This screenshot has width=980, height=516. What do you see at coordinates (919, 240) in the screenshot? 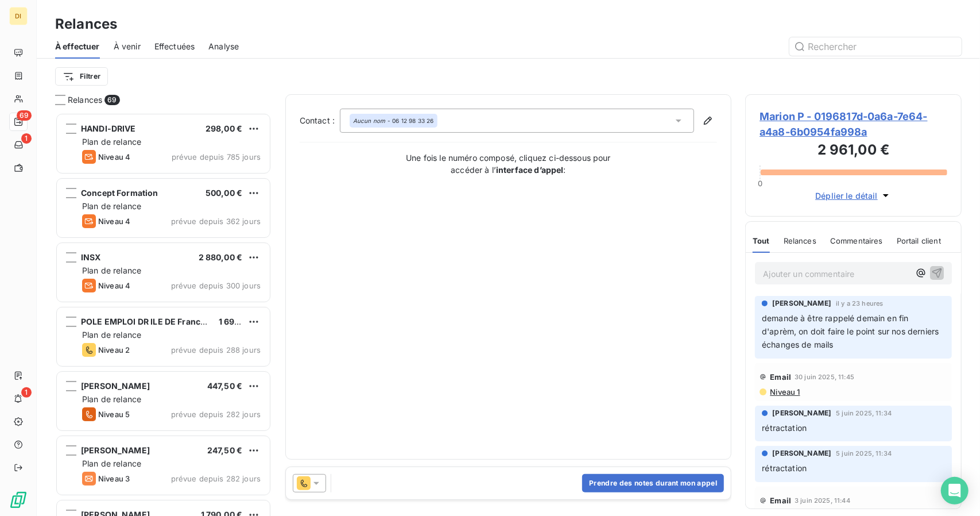
I see `span: Portail client` at bounding box center [919, 240].